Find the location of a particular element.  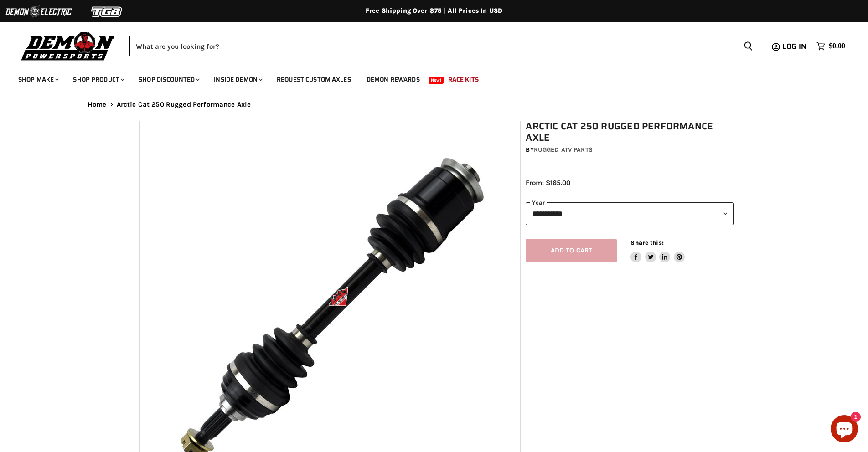

aside: Share this: is located at coordinates (657, 251).